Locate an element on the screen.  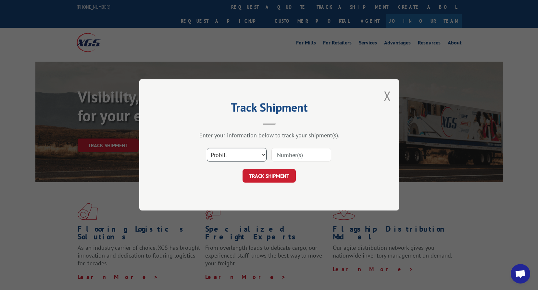
button: Close modal is located at coordinates (388, 96).